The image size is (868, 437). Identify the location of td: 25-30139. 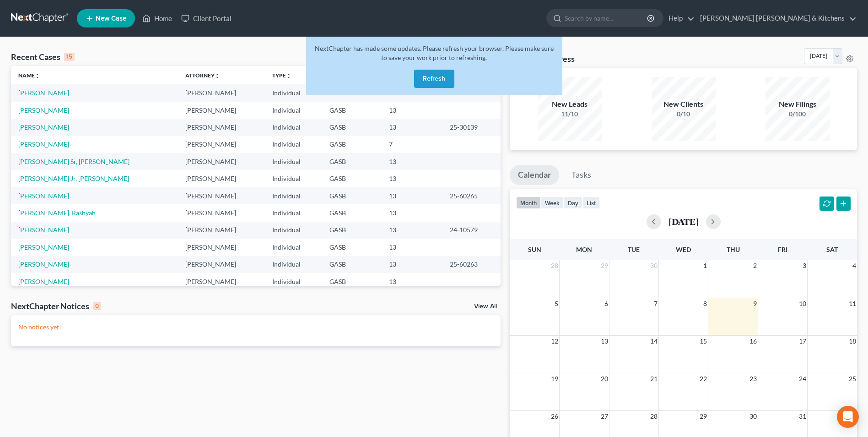
(471, 127).